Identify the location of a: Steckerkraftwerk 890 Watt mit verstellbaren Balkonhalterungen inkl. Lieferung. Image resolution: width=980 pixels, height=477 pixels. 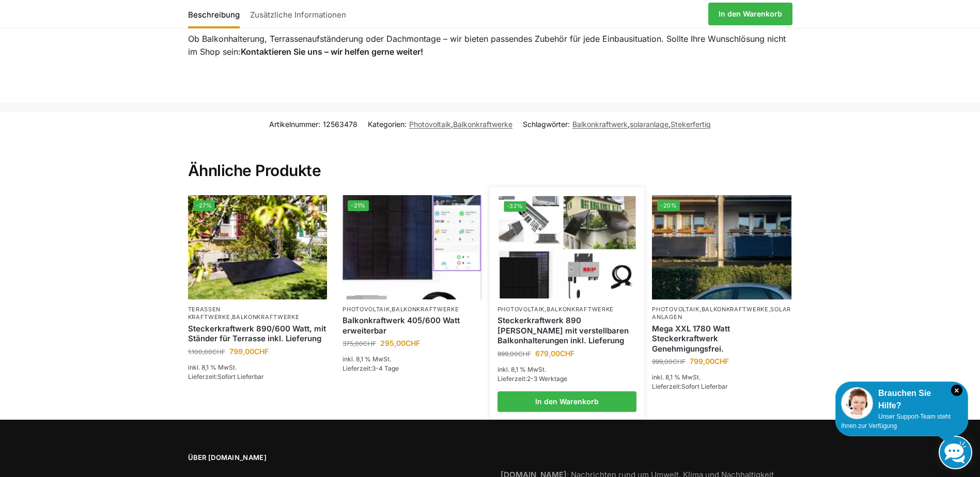
(568, 330).